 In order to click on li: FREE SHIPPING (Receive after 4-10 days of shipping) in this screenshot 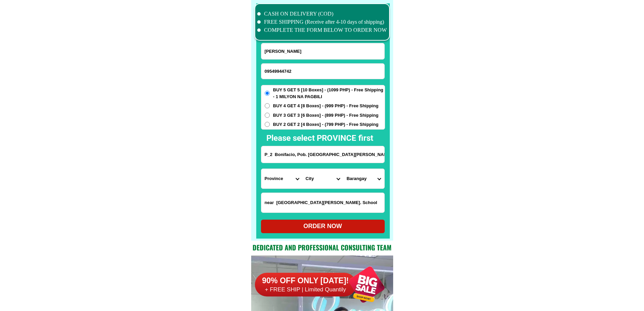, I will do `click(322, 22)`.